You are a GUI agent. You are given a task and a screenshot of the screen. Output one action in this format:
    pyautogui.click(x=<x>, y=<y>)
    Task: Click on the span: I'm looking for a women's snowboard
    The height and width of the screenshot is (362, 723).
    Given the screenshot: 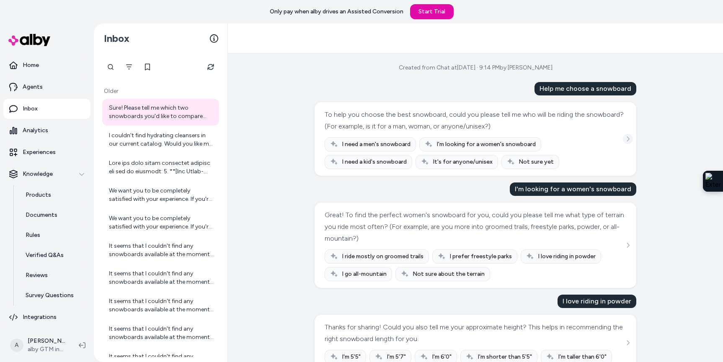 What is the action you would take?
    pyautogui.click(x=486, y=144)
    